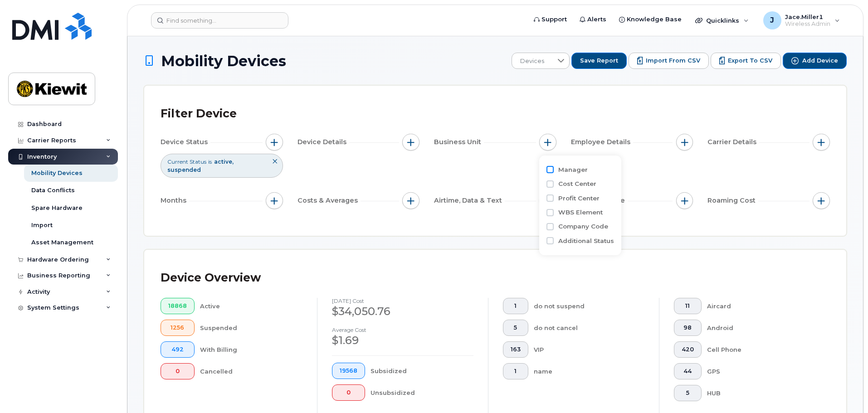  What do you see at coordinates (177, 328) in the screenshot?
I see `span: 1256` at bounding box center [177, 328].